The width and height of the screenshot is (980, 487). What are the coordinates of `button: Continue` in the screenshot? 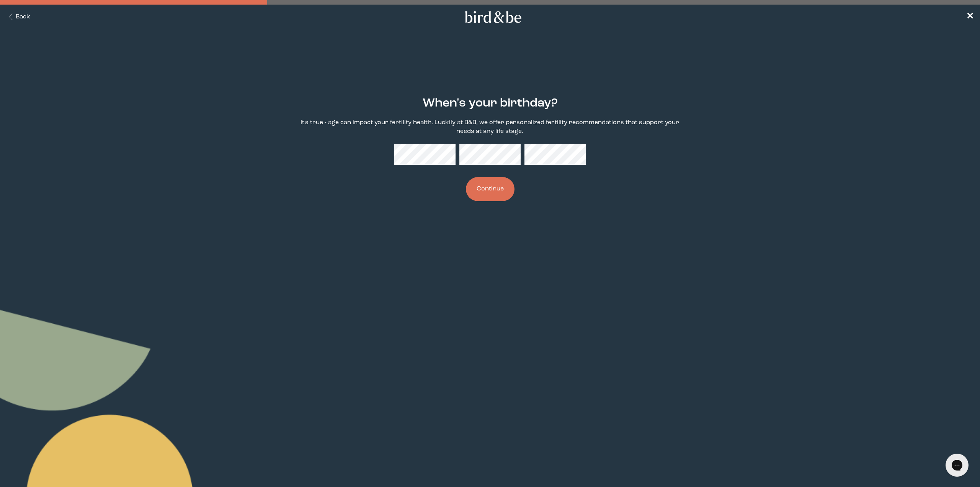 It's located at (490, 189).